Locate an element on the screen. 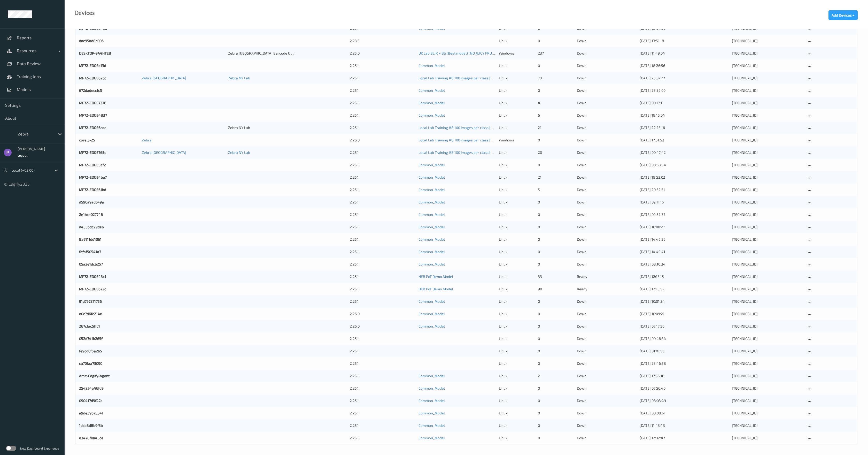  a: MP72-EDGE7378 is located at coordinates (93, 102).